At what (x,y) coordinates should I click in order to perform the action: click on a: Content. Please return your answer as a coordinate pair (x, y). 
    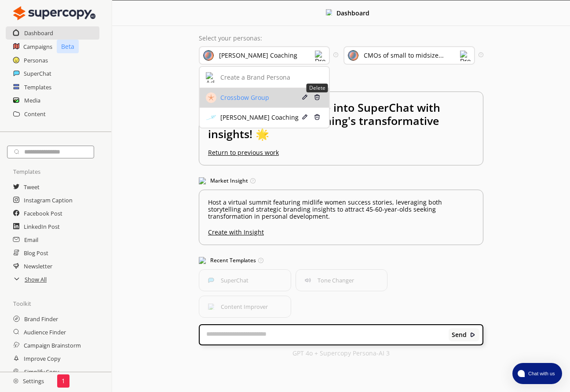
    Looking at the image, I should click on (35, 114).